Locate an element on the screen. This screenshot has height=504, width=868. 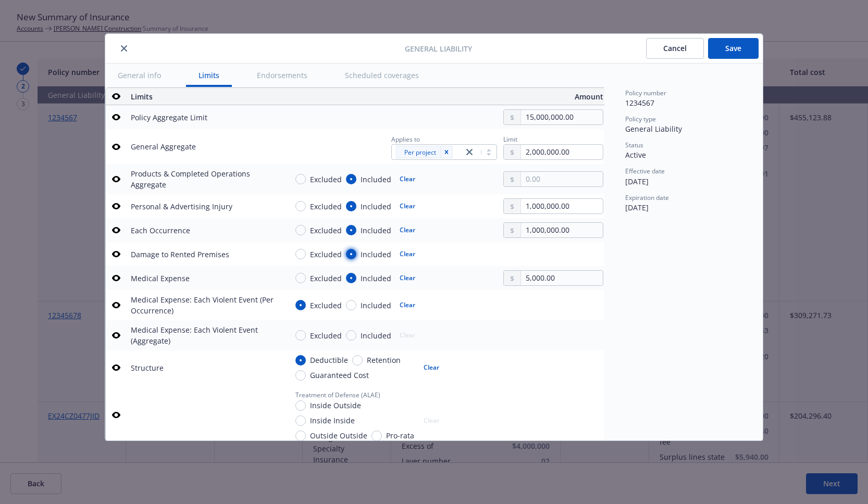
div: Personal & Advertising Injury is located at coordinates (181, 206).